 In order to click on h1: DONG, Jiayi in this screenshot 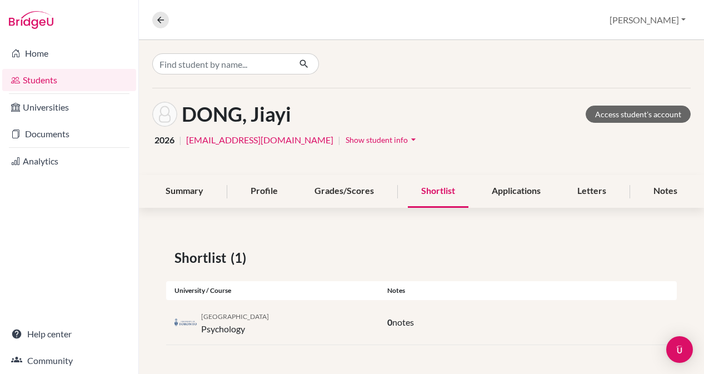, I will do `click(236, 114)`.